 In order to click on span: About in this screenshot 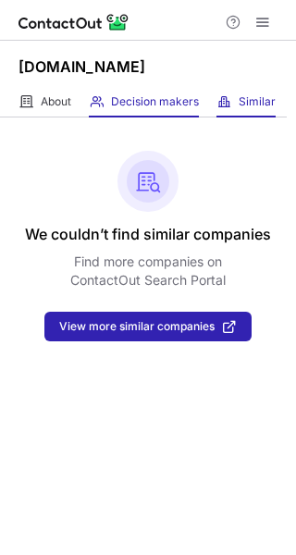, I will do `click(56, 102)`.